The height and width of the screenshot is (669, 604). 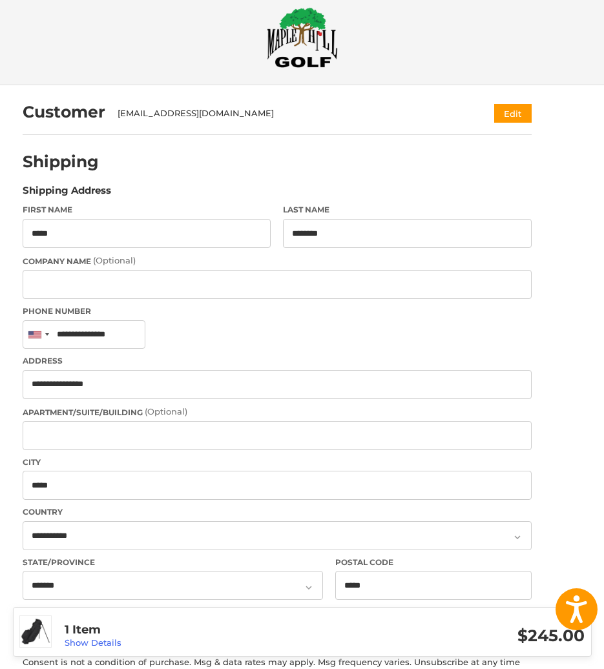 I want to click on label: State/Province, so click(x=172, y=562).